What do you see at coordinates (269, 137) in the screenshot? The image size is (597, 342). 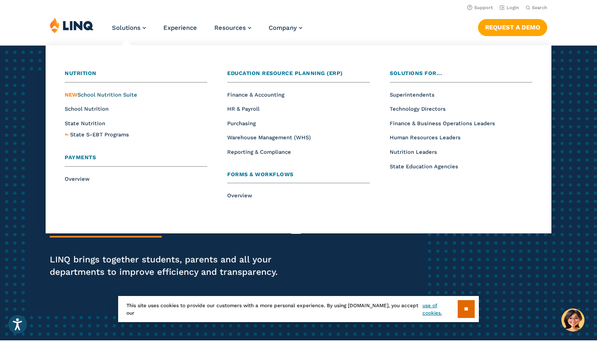 I see `span: Warehouse Management (WHS)` at bounding box center [269, 137].